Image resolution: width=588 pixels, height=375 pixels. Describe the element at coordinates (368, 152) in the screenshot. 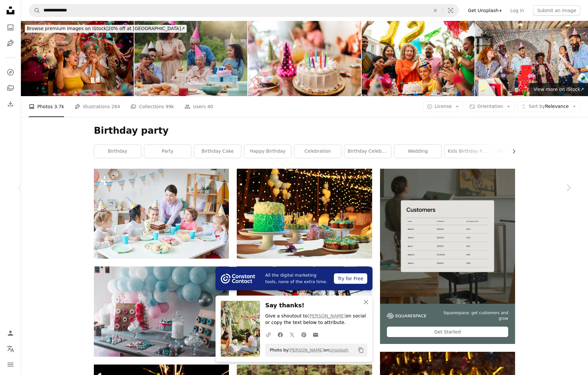

I see `a: birthday celebration` at that location.